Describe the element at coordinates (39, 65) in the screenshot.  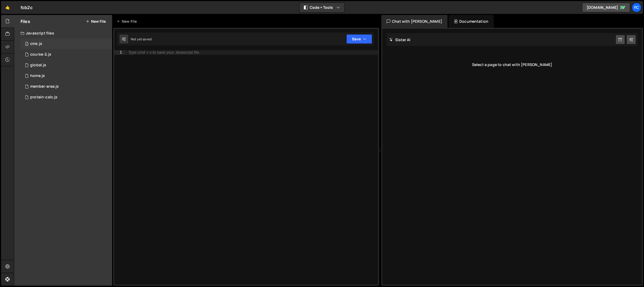
I see `div: global.js` at that location.